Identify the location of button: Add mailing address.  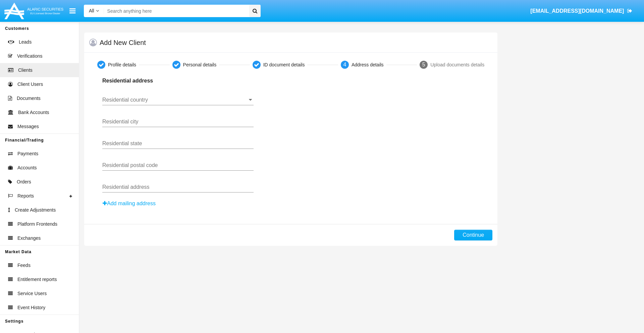
(129, 203).